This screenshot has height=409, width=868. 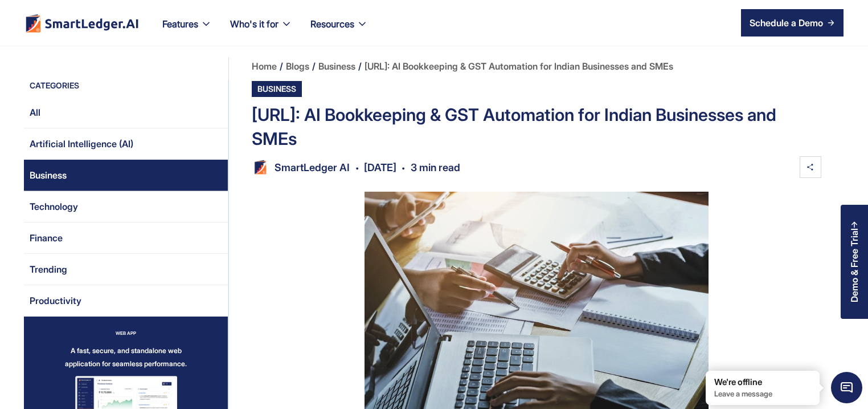 What do you see at coordinates (786, 23) in the screenshot?
I see `div: Schedule a Demo` at bounding box center [786, 23].